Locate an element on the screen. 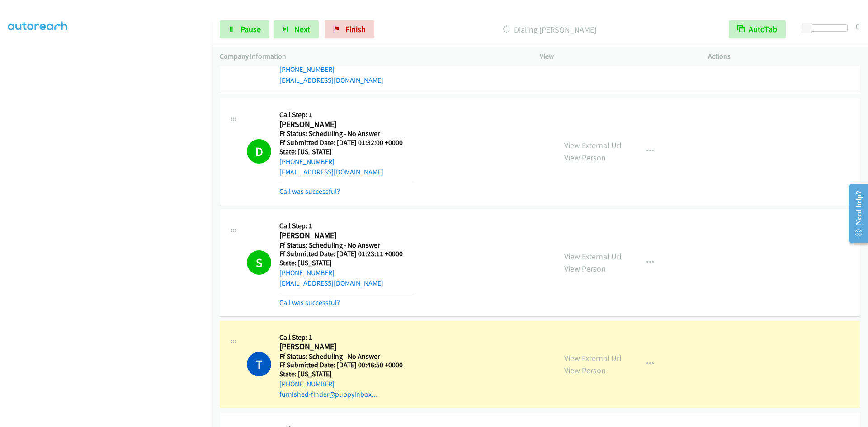 This screenshot has height=427, width=868. h1: S is located at coordinates (259, 263).